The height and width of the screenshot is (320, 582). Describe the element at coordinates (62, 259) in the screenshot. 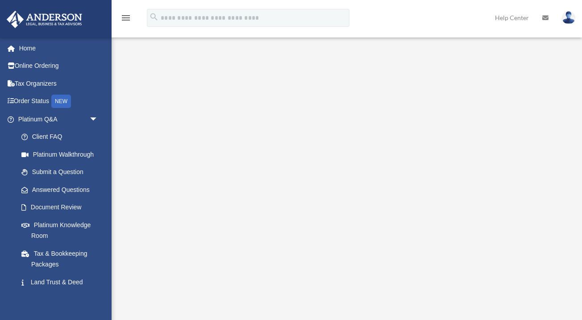

I see `a: Tax & Bookkeeping Packages` at that location.